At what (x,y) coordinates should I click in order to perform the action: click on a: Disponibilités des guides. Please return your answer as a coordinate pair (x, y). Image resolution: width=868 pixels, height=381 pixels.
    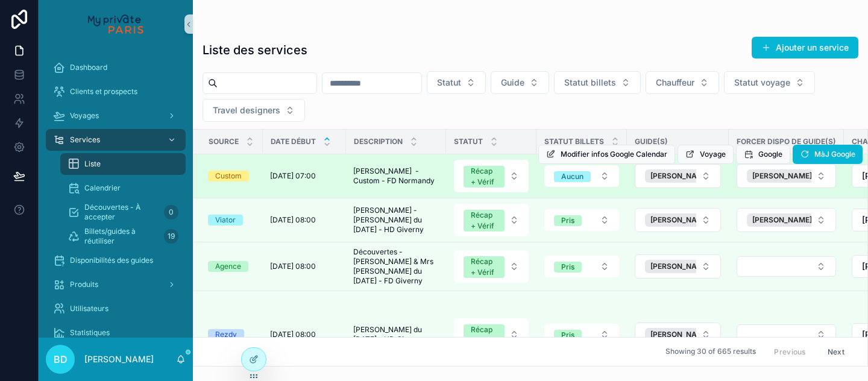
    Looking at the image, I should click on (116, 260).